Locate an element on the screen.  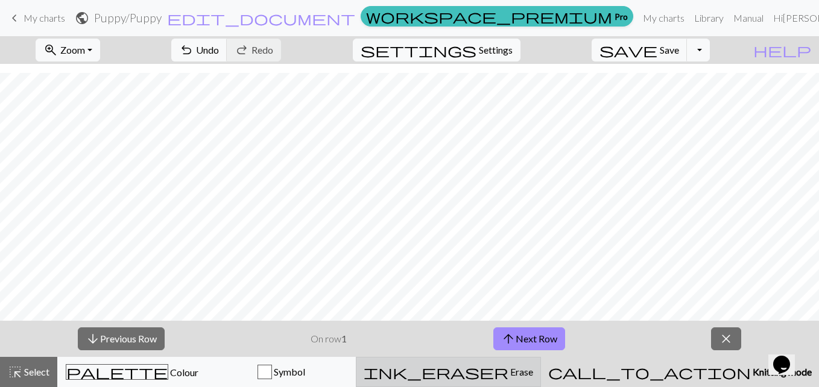
span: workspace_premium is located at coordinates (489, 16).